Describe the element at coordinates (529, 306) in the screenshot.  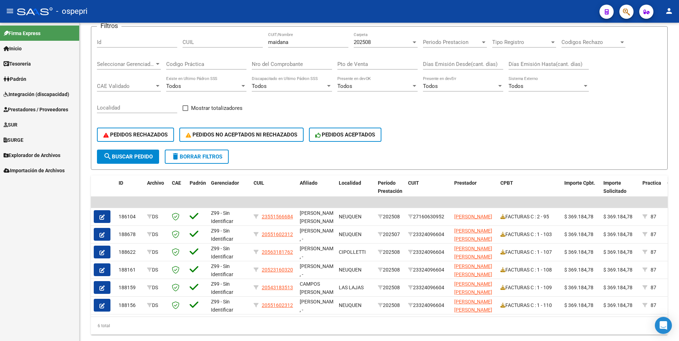
I see `div: FACTURAS C : 1 - 110` at that location.